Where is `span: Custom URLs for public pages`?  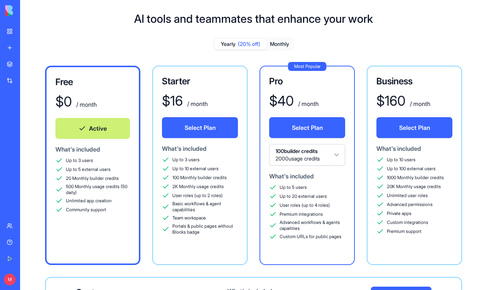 span: Custom URLs for public pages is located at coordinates (311, 236).